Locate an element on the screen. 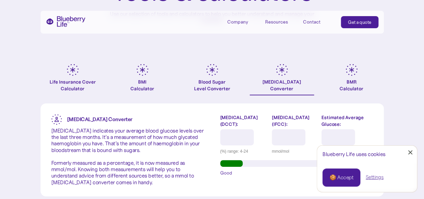 The width and height of the screenshot is (424, 199). div: Close Cookie Popup is located at coordinates (410, 152).